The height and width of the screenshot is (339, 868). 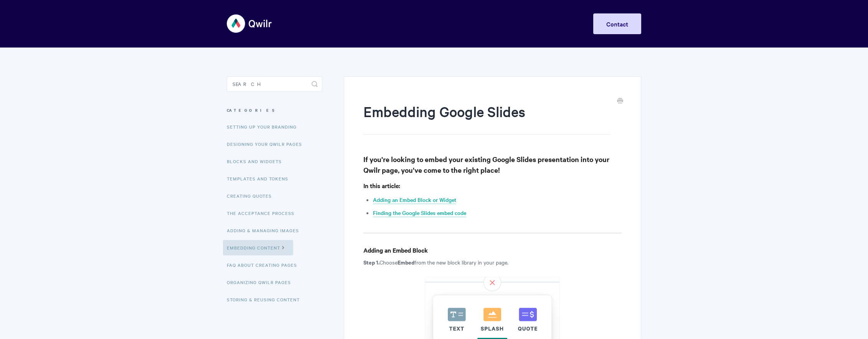 I want to click on h4: Adding an Embed Block, so click(x=492, y=250).